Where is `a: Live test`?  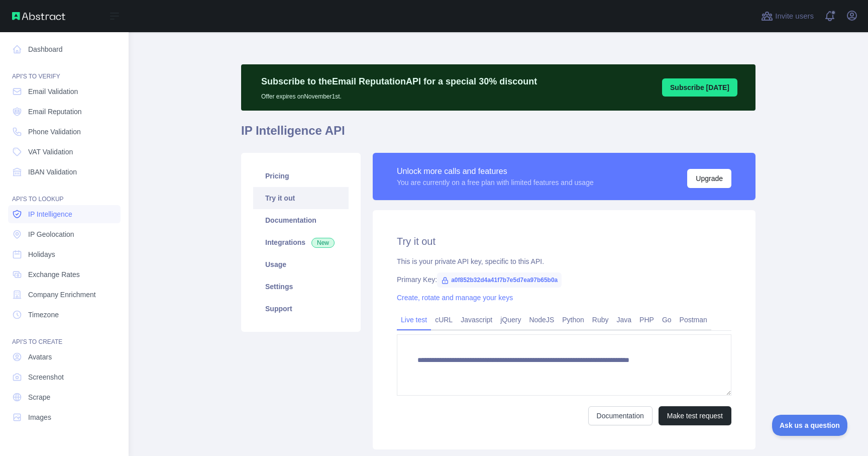 a: Live test is located at coordinates (414, 319).